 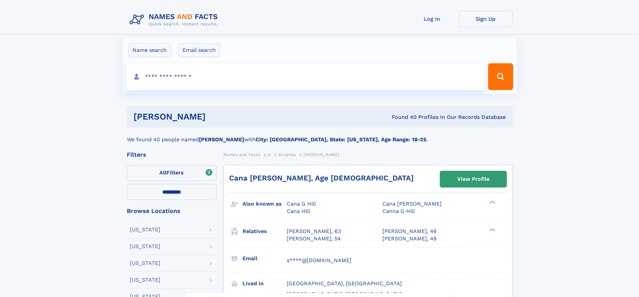 I want to click on input: search input, so click(x=306, y=77).